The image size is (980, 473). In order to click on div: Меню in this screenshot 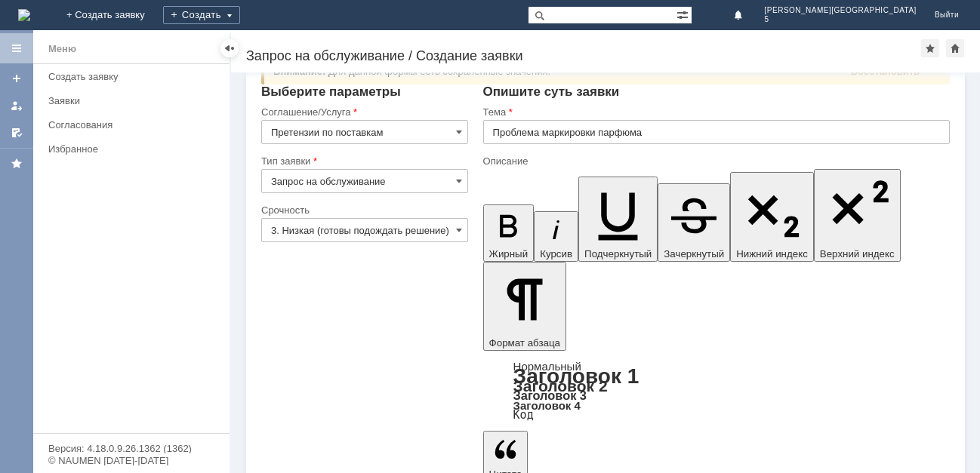, I will do `click(62, 49)`.